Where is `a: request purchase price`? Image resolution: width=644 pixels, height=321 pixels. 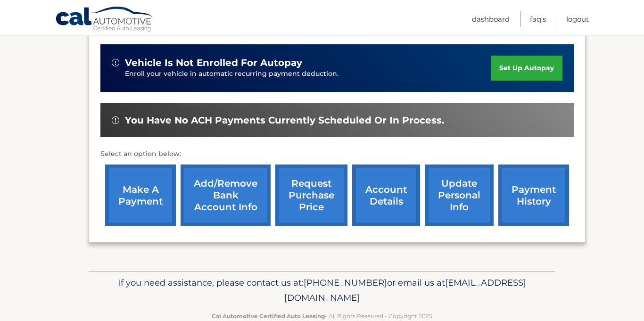
a: request purchase price is located at coordinates (311, 195).